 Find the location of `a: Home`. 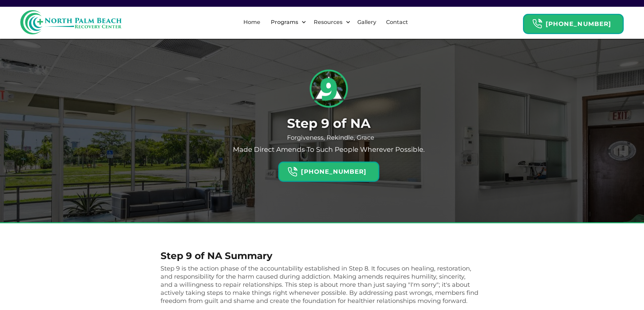

a: Home is located at coordinates (252, 22).